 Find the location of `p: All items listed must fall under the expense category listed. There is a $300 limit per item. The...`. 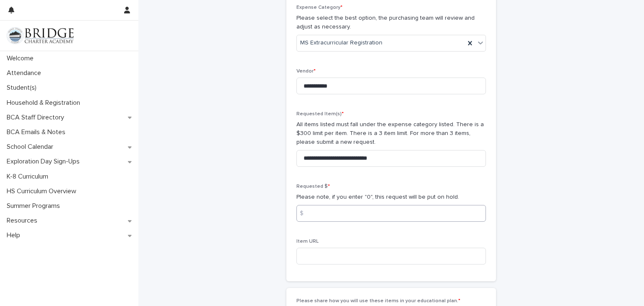

p: All items listed must fall under the expense category listed. There is a $300 limit per item. The... is located at coordinates (391, 133).